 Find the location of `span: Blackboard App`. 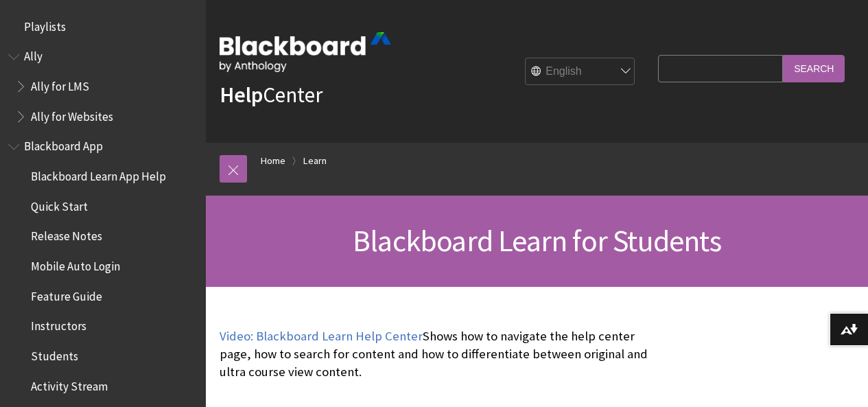

span: Blackboard App is located at coordinates (63, 144).